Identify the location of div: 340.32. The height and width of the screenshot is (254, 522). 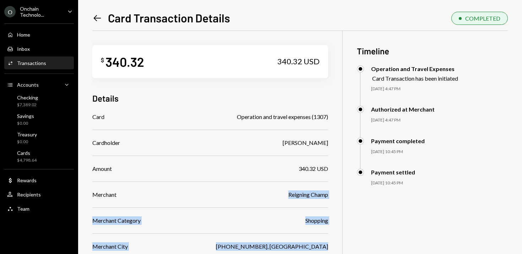
(125, 61).